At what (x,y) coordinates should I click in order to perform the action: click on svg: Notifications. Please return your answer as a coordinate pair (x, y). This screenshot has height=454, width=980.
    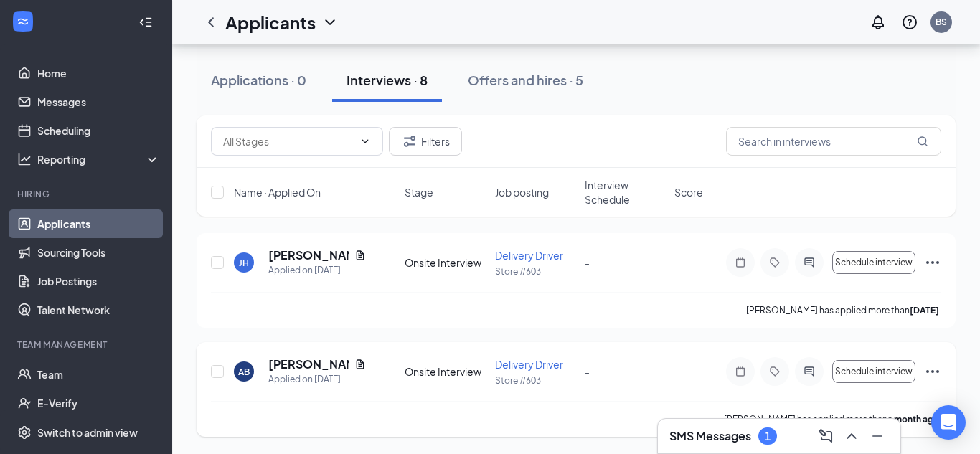
    Looking at the image, I should click on (878, 22).